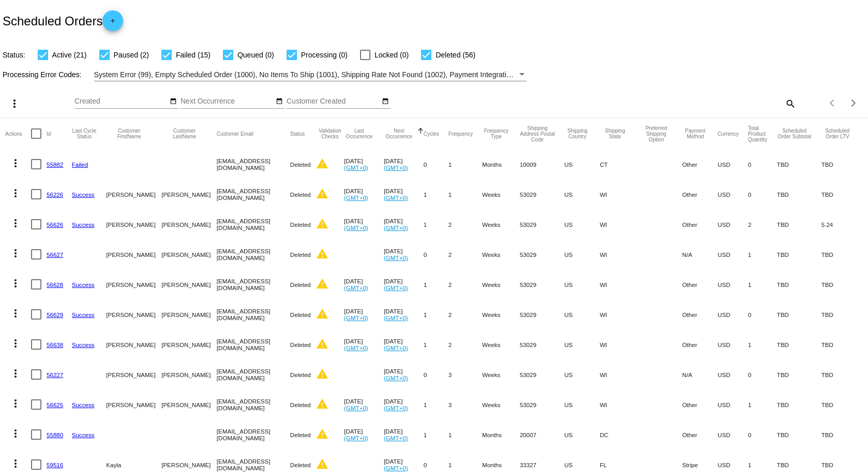  Describe the element at coordinates (456, 55) in the screenshot. I see `span: Deleted (56)` at that location.